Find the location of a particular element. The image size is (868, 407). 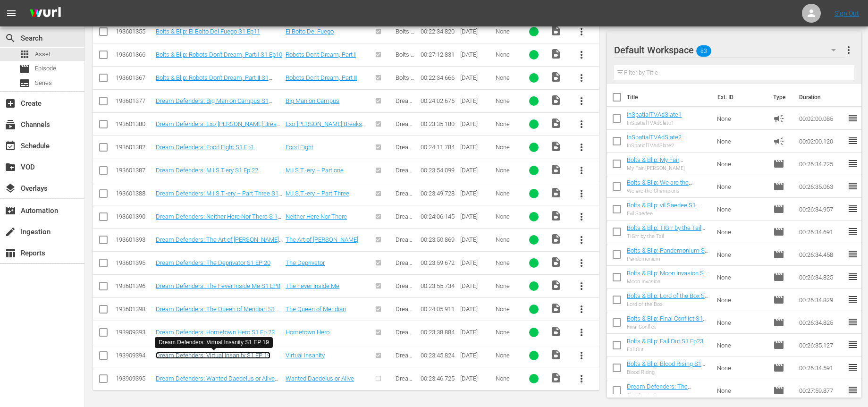

td: 00:26:34.725 is located at coordinates (821, 164).